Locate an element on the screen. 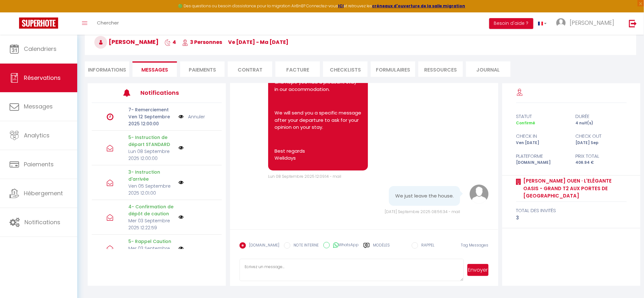 The width and height of the screenshot is (644, 298). label: WhatsApp is located at coordinates (344, 245).